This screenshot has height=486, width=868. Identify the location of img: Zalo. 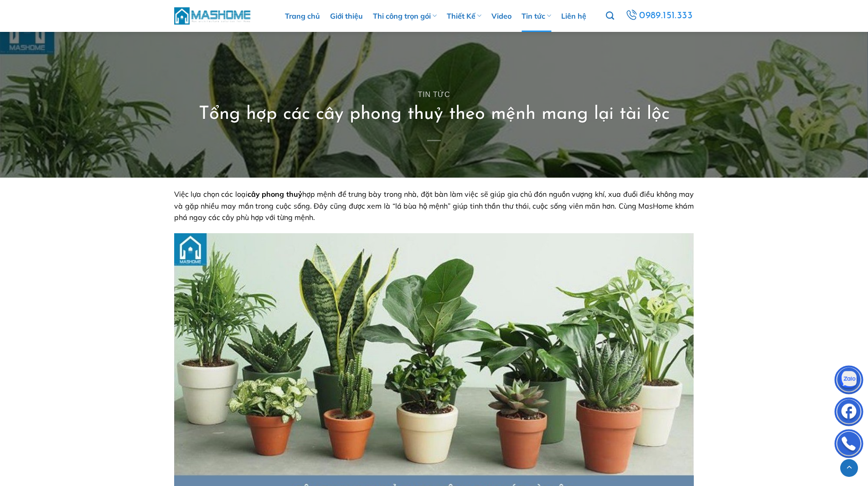
(849, 381).